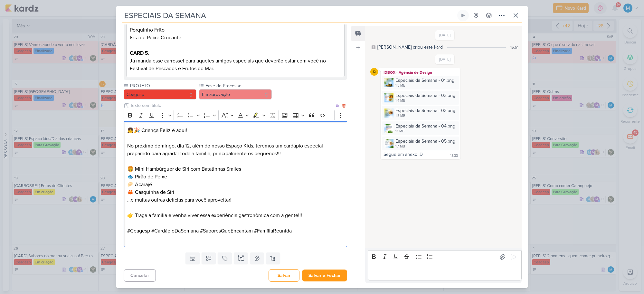  Describe the element at coordinates (374, 72) in the screenshot. I see `img: IDBOX - Agência de Design` at that location.